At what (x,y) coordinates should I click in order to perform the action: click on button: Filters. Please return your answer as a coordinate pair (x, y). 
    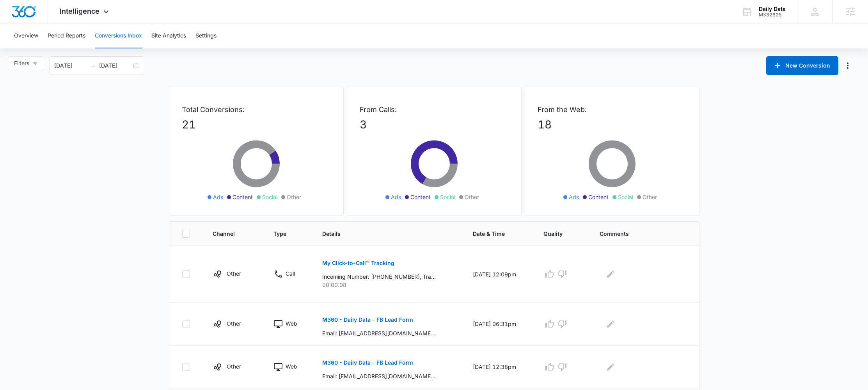
    Looking at the image, I should click on (26, 63).